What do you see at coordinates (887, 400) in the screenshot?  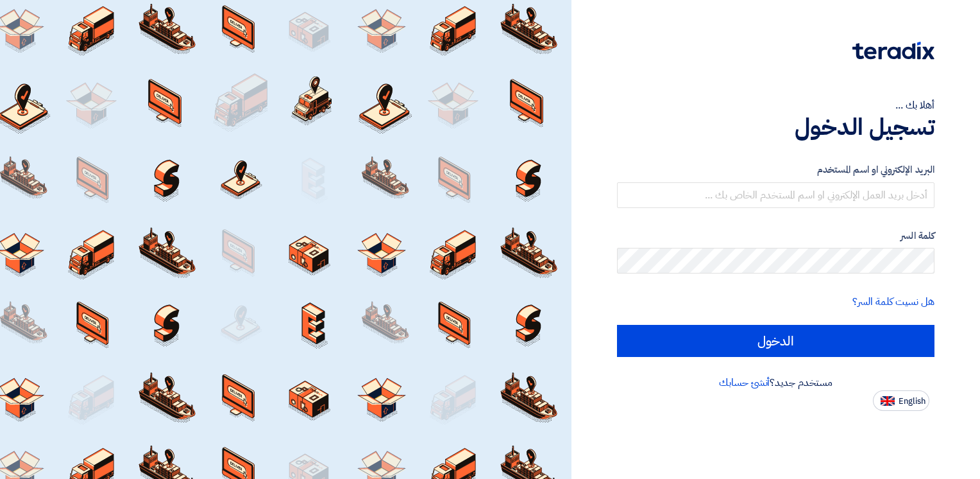 I see `img: en-US.png` at bounding box center [887, 400].